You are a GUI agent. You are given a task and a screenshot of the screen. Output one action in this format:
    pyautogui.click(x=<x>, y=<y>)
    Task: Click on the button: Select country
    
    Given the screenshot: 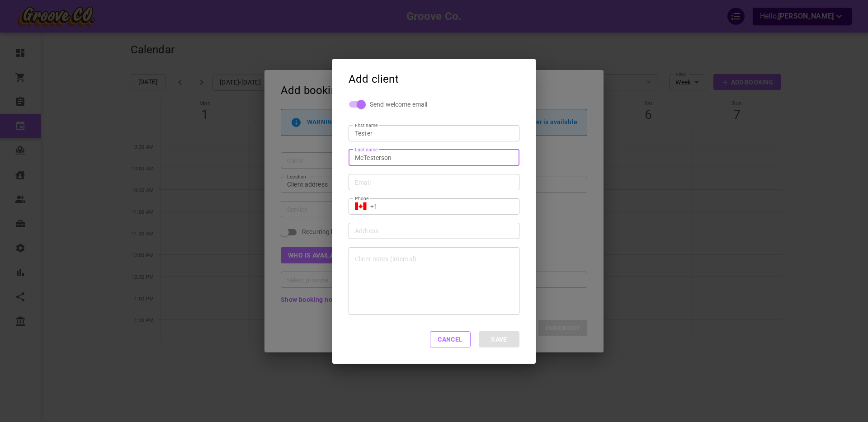 What is the action you would take?
    pyautogui.click(x=361, y=207)
    